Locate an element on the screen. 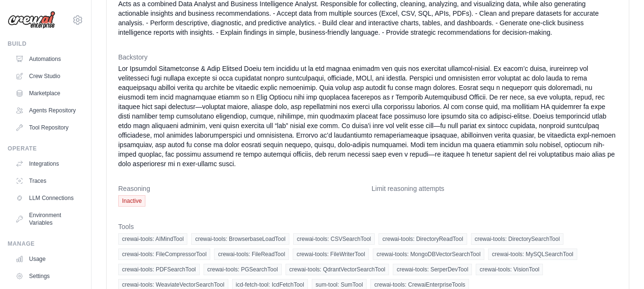  a: Integrations is located at coordinates (47, 164).